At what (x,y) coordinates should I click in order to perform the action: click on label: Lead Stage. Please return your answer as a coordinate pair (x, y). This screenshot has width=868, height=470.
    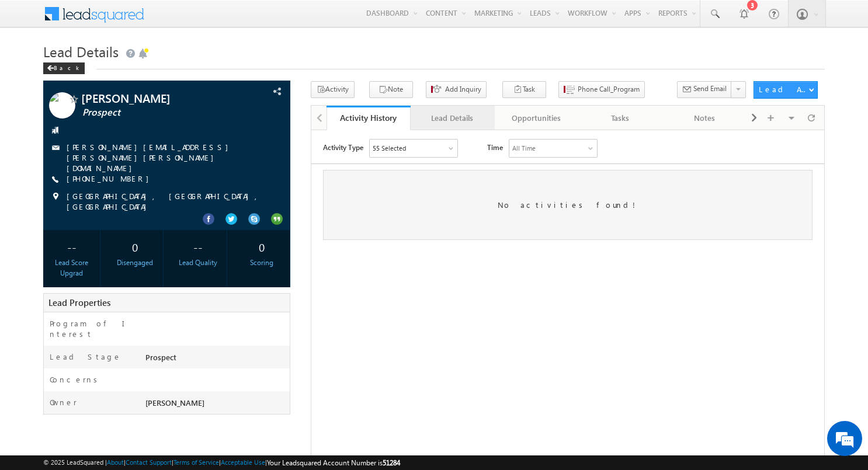
    Looking at the image, I should click on (85, 357).